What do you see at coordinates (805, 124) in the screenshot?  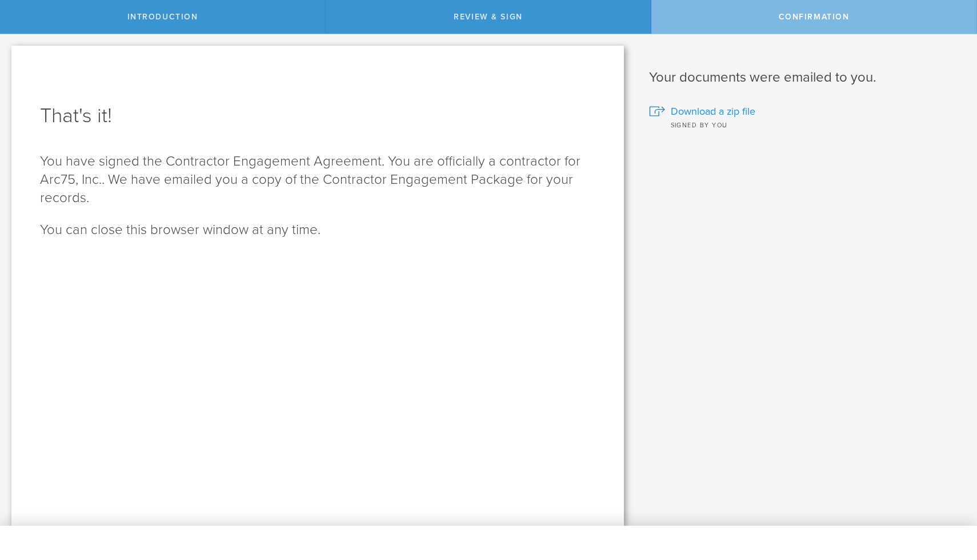 I see `div: Signed by you` at bounding box center [805, 124].